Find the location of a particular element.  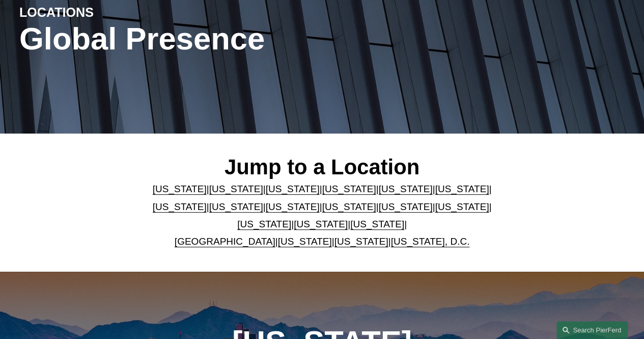

h4: LOCATIONS is located at coordinates (95, 13).